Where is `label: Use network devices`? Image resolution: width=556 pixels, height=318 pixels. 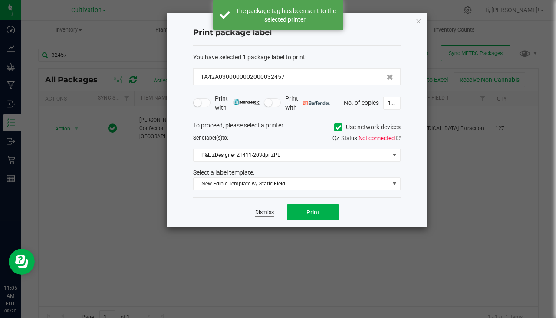
label: Use network devices is located at coordinates (367, 127).